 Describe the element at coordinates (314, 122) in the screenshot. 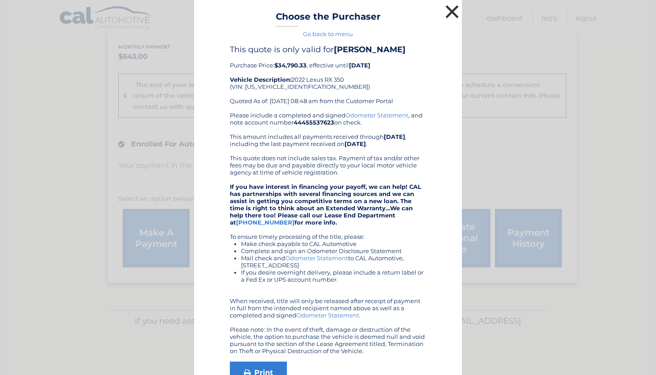

I see `b: 44455537623` at that location.